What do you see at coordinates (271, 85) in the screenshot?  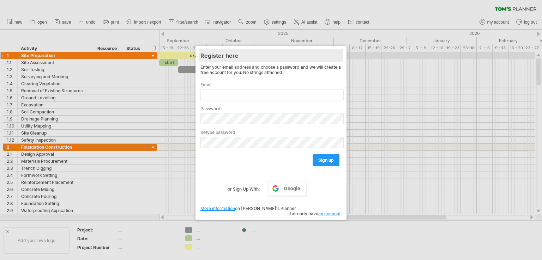 I see `label: Email:` at bounding box center [271, 85].